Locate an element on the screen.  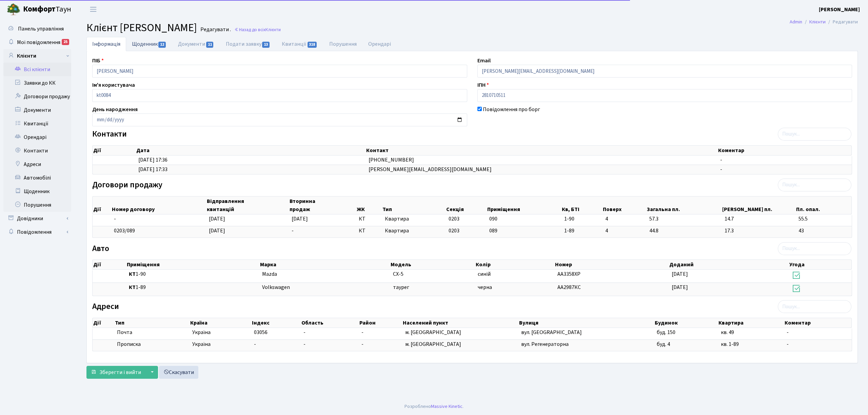
span: 1-90 is located at coordinates (582, 219).